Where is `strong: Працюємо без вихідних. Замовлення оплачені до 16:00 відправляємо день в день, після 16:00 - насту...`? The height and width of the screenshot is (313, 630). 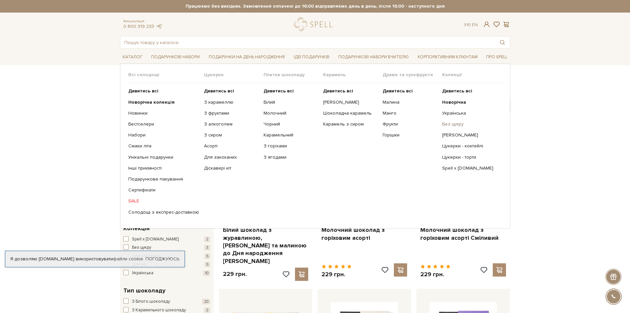
strong: Працюємо без вихідних. Замовлення оплачені до 16:00 відправляємо день в день, після 16:00 - насту... is located at coordinates (315, 6).